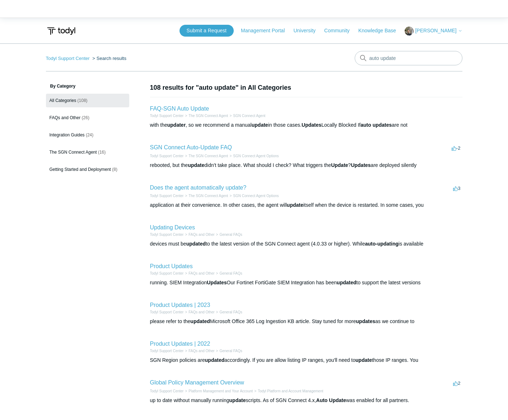 Image resolution: width=508 pixels, height=420 pixels. I want to click on span: (16), so click(102, 152).